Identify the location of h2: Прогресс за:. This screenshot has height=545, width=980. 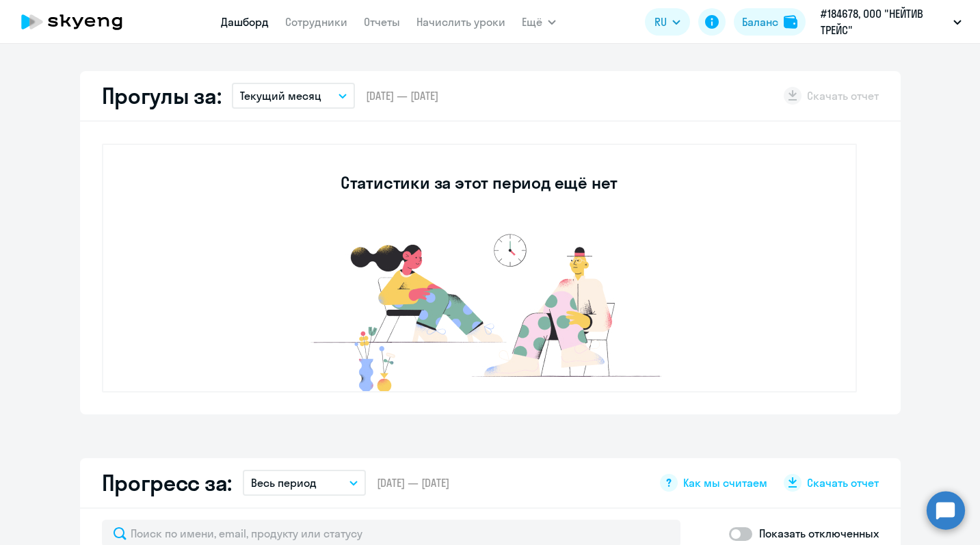
(167, 482).